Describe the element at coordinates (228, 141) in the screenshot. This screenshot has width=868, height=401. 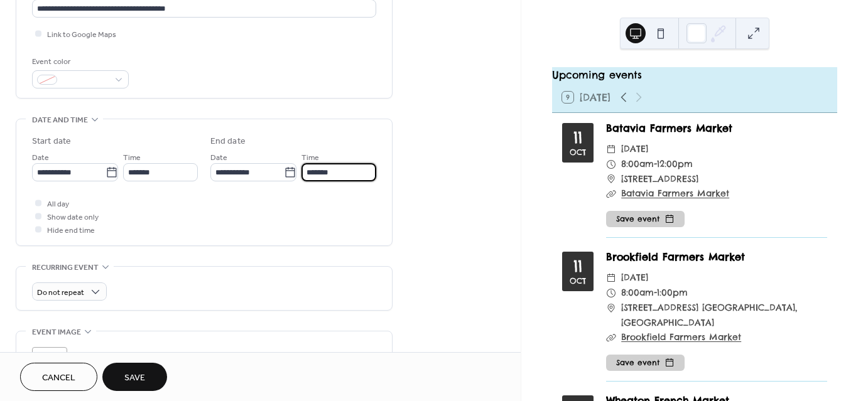
I see `div: End date` at that location.